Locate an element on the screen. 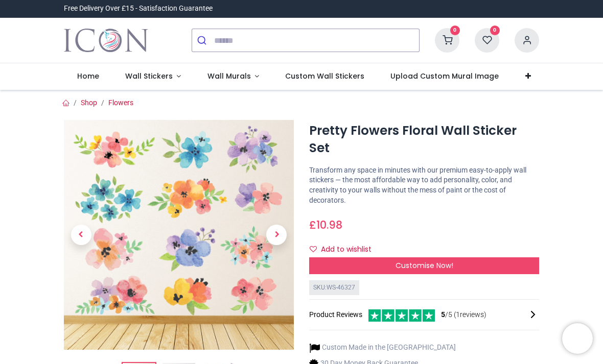 The image size is (603, 364). a: Wall Stickers is located at coordinates (152, 77).